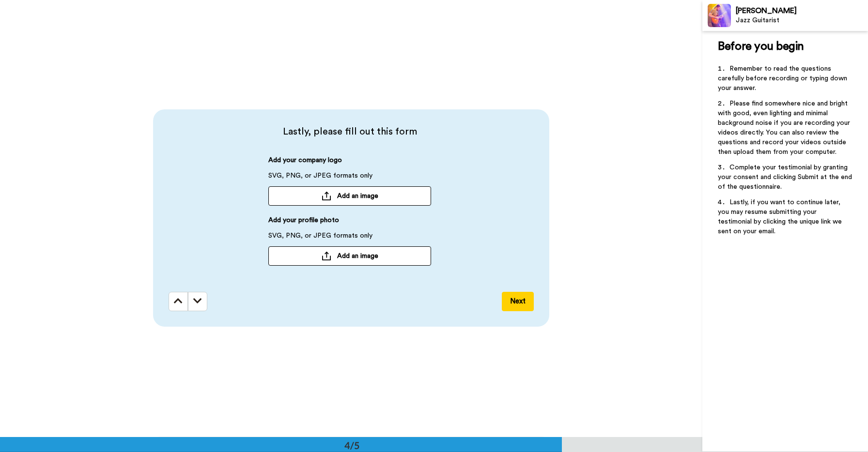 This screenshot has height=452, width=868. I want to click on span: Add your company logo, so click(305, 164).